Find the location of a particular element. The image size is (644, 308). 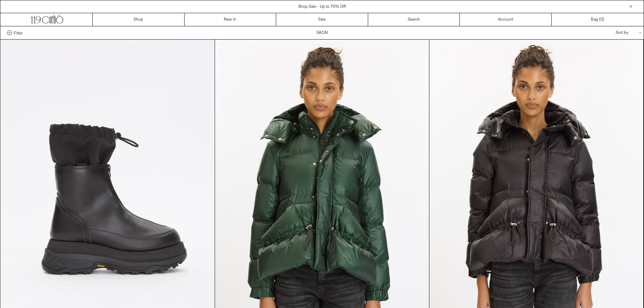

a: Shop is located at coordinates (138, 20).